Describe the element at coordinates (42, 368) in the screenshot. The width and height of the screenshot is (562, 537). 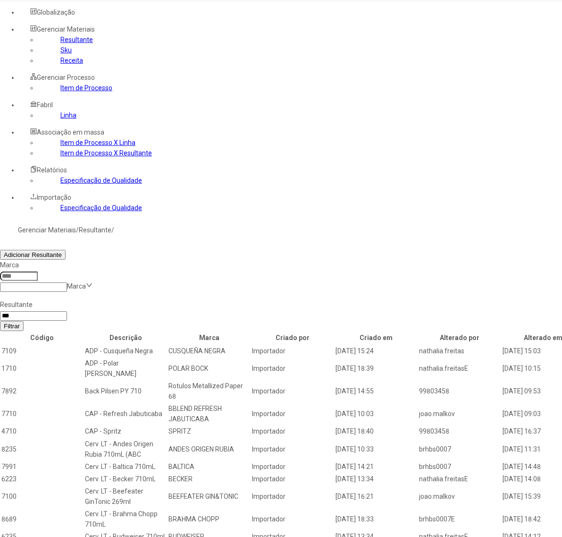
I see `td: 1710` at that location.